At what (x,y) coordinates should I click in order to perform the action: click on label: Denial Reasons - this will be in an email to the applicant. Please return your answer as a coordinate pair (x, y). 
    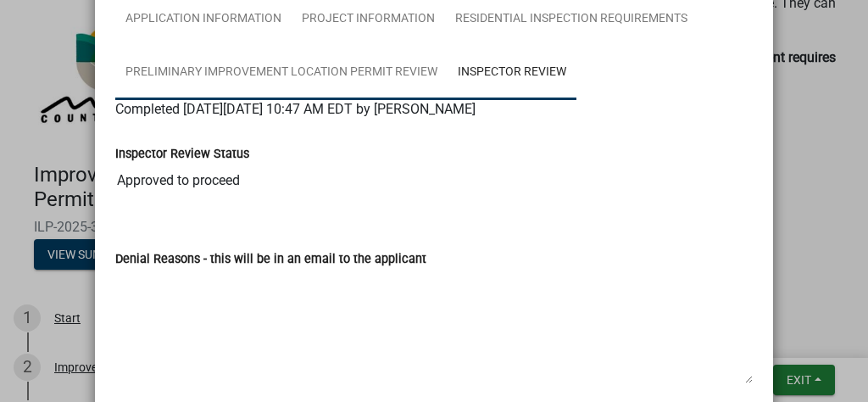
    Looking at the image, I should click on (271, 259).